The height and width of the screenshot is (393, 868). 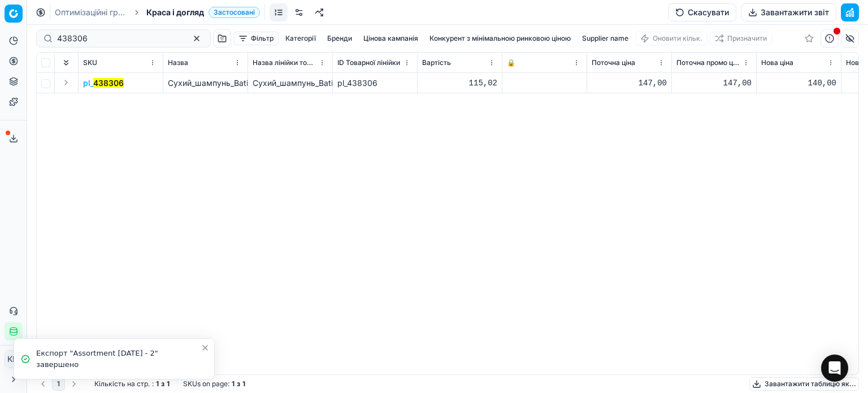 I want to click on button: Expand, so click(x=66, y=82).